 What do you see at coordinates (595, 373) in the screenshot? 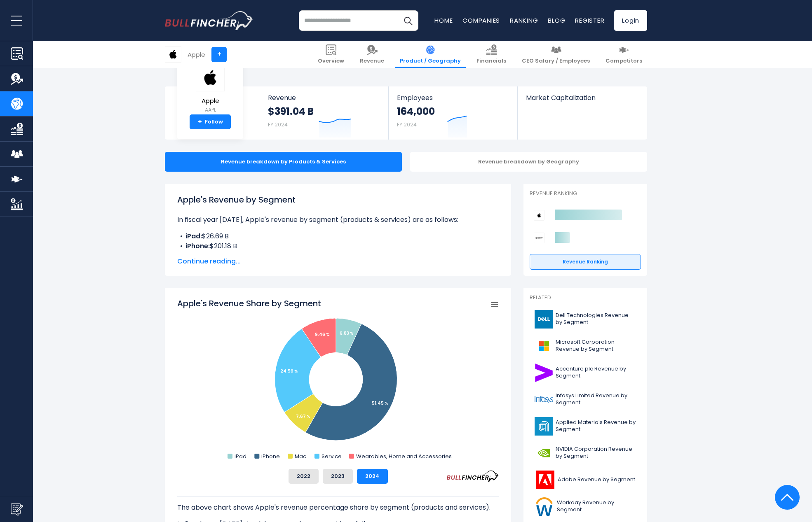
I see `span: Accenture plc Revenue by Segment` at bounding box center [595, 373].